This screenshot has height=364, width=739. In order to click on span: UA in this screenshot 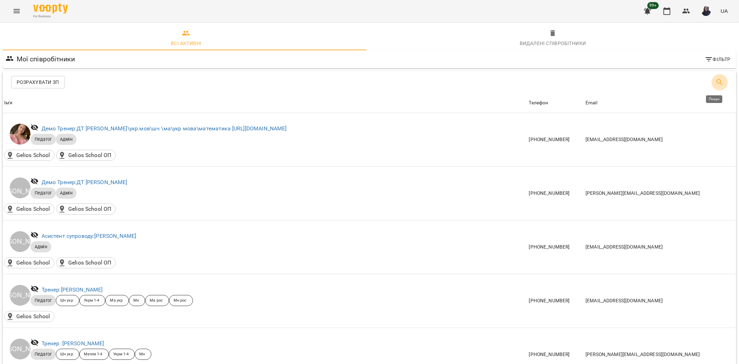, I will do `click(724, 11)`.